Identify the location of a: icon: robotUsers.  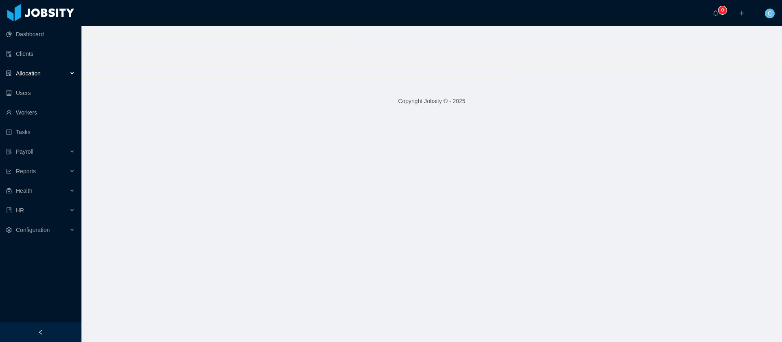
(40, 93).